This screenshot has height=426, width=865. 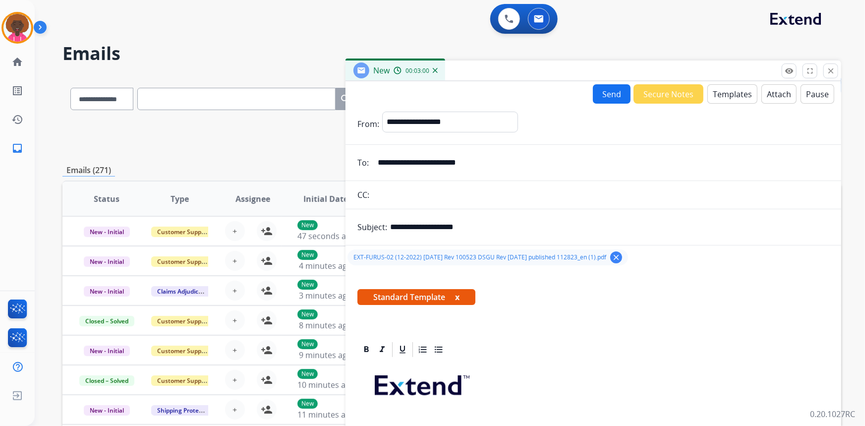 I want to click on div: Bullet List, so click(x=439, y=350).